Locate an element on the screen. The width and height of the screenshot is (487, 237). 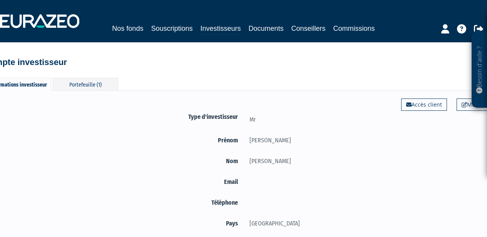
a: Commissions is located at coordinates (354, 28).